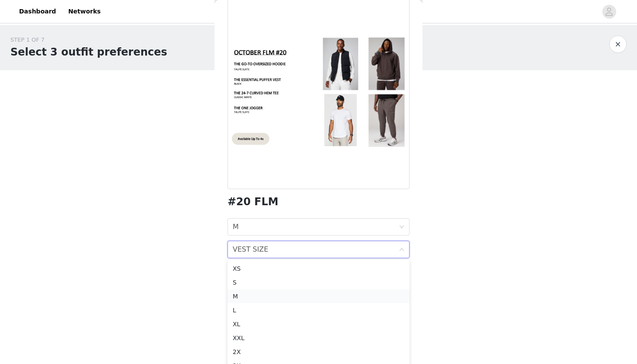  What do you see at coordinates (609, 11) in the screenshot?
I see `div: avatar` at bounding box center [609, 11].